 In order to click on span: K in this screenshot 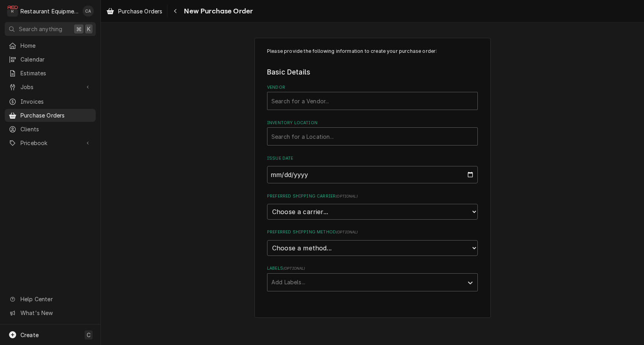, I will do `click(89, 29)`.